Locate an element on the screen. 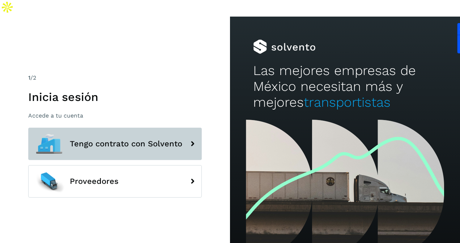  p: Accede a tu cuenta is located at coordinates (115, 116).